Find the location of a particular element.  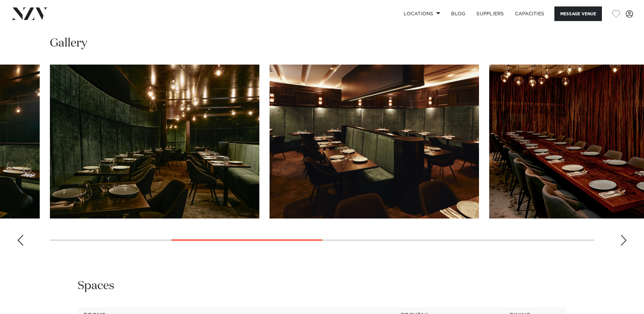

img: nzv-logo.png is located at coordinates (29, 14).